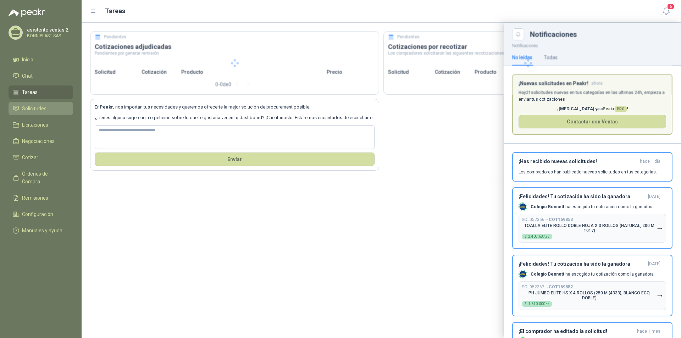  I want to click on span: hace 1 día, so click(650, 161).